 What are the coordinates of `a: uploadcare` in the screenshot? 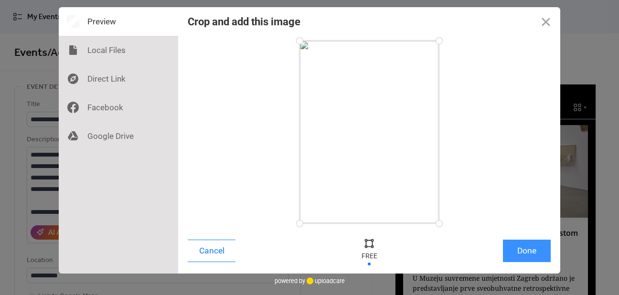 It's located at (325, 281).